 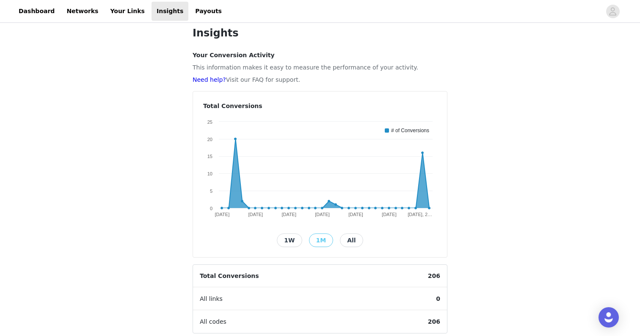 I want to click on span: All links, so click(x=211, y=298).